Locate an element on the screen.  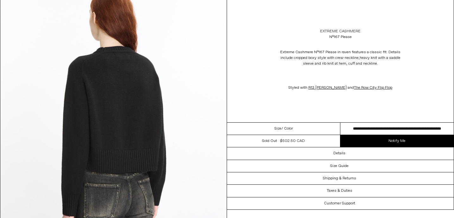
p: Extreme Cashmere N°167 Please in raven features a classic fit. Details include cropped boxy style... is located at coordinates (340, 58).